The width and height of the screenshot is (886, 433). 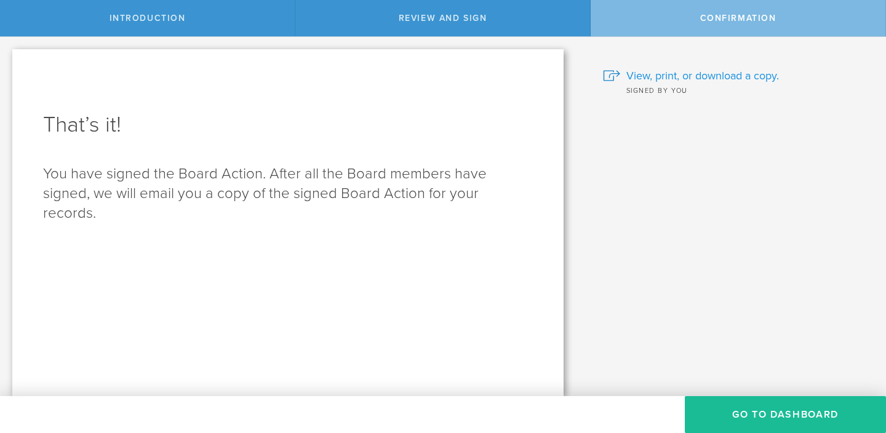 What do you see at coordinates (785, 415) in the screenshot?
I see `button: Go to Dashboard` at bounding box center [785, 415].